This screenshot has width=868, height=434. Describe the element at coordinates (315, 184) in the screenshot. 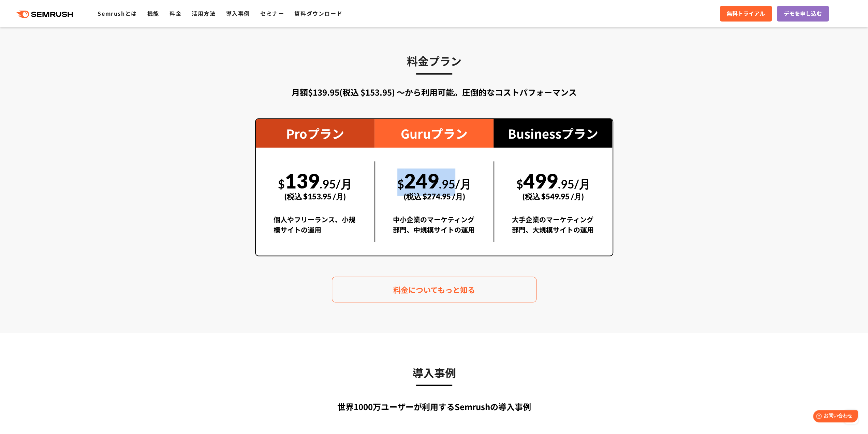

I see `div: 139` at that location.